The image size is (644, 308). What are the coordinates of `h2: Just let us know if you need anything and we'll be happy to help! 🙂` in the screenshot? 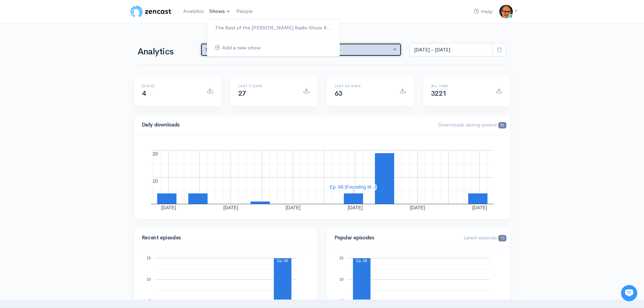 It's located at (67, 61).